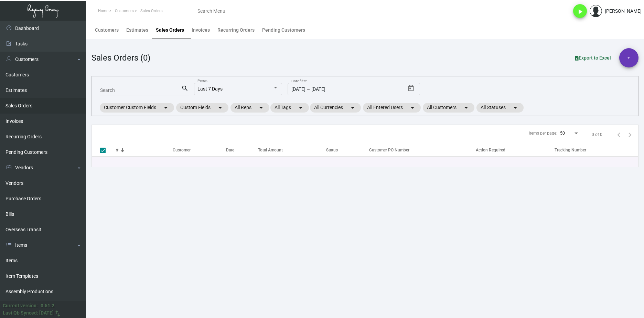 The height and width of the screenshot is (318, 644). Describe the element at coordinates (121, 58) in the screenshot. I see `div: Sales Orders (0)` at that location.